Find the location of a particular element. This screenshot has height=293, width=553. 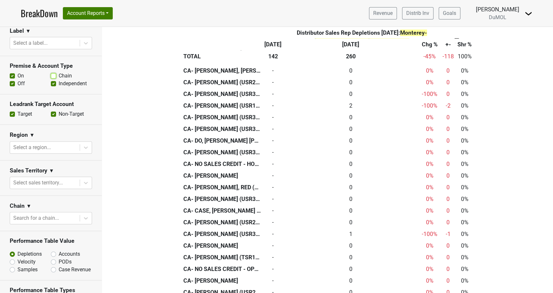

a: Revenue is located at coordinates (383, 13).